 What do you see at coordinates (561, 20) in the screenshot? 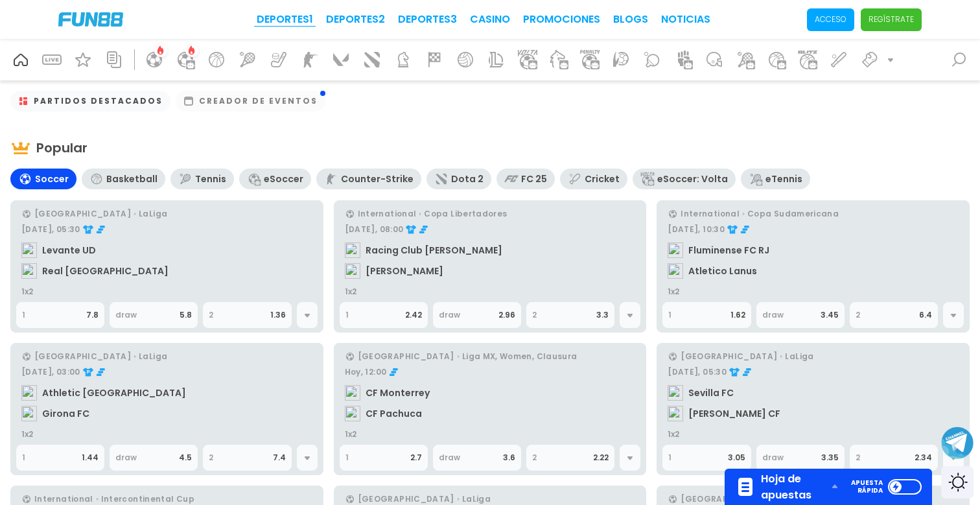
I see `a: Promociones` at bounding box center [561, 20].